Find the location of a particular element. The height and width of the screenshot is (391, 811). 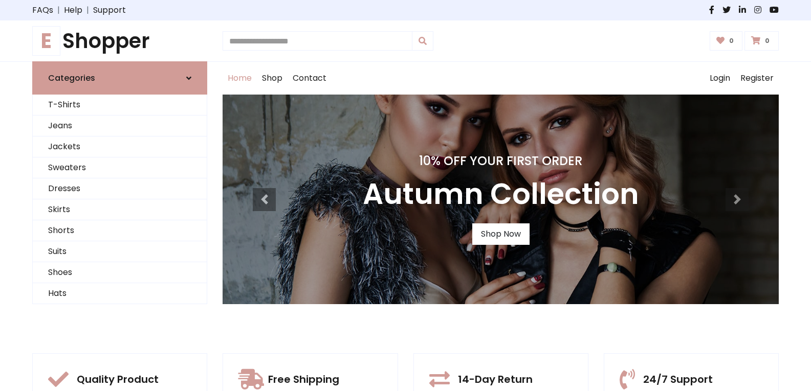

a: Categories is located at coordinates (120, 78).